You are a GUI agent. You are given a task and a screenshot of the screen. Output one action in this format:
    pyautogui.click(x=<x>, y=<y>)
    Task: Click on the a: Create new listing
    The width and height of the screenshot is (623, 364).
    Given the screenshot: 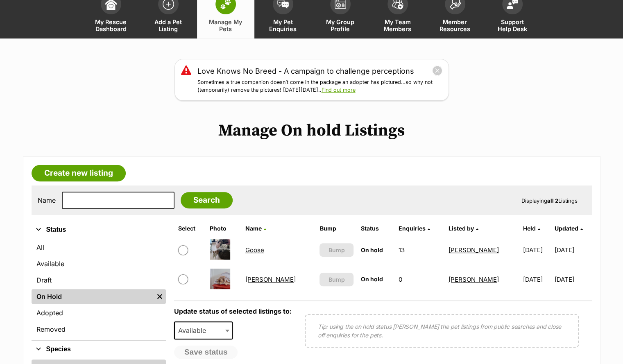 What is the action you would take?
    pyautogui.click(x=79, y=173)
    